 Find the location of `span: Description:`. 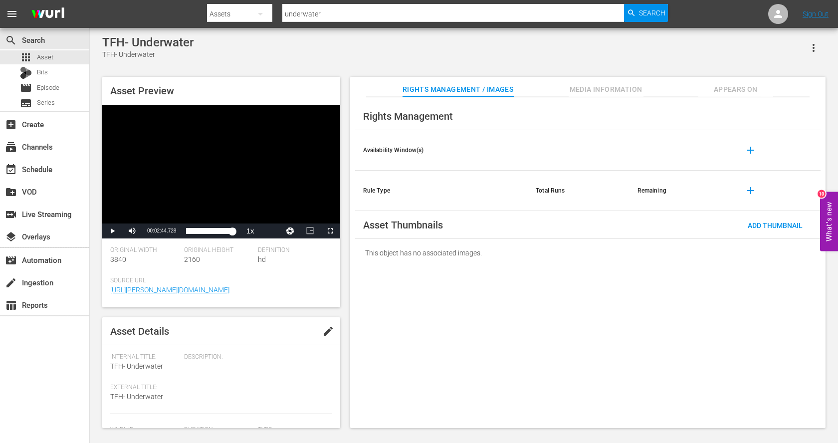

span: Description: is located at coordinates (255, 357).